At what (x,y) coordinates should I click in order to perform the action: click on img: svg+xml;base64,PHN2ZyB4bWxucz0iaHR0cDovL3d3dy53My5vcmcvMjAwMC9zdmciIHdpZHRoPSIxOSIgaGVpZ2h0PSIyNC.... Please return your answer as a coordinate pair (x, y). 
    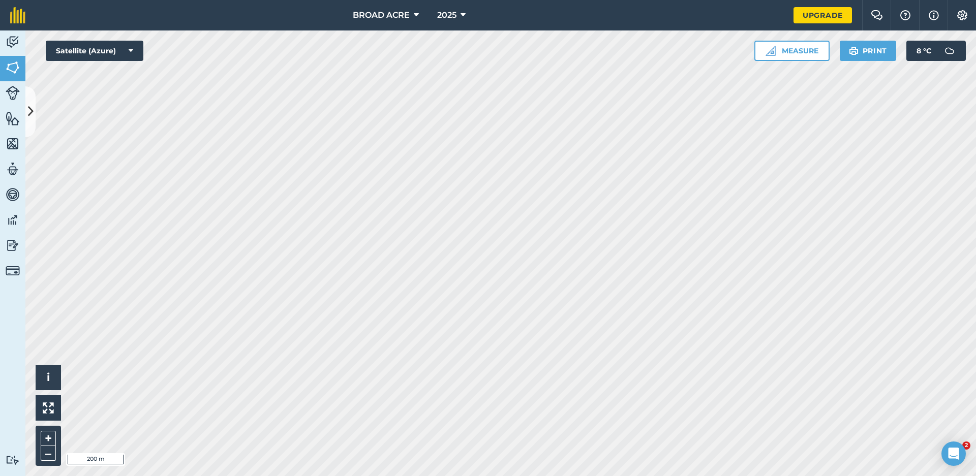
    Looking at the image, I should click on (854, 51).